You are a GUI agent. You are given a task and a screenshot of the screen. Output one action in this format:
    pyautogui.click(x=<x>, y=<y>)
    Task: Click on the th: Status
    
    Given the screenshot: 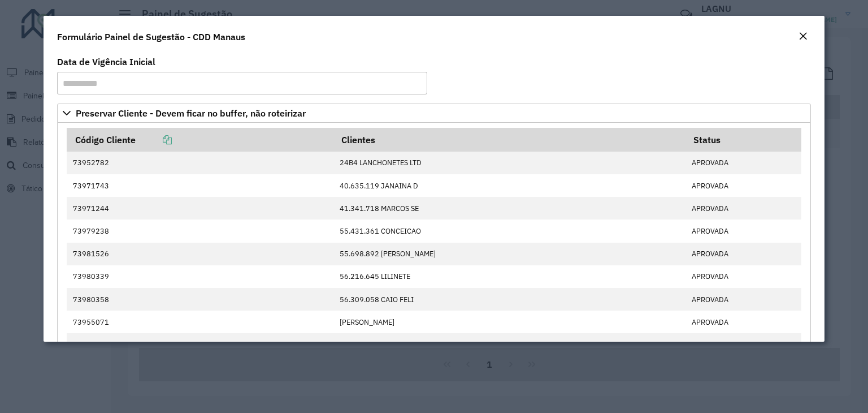 What is the action you would take?
    pyautogui.click(x=744, y=140)
    